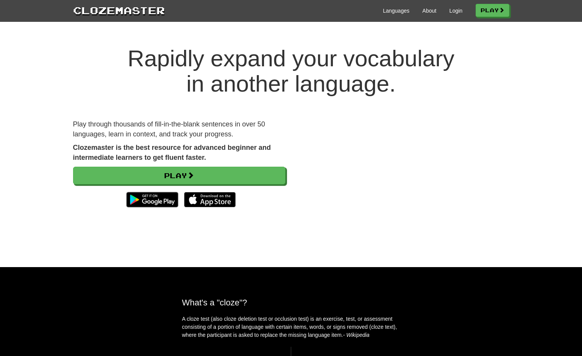 This screenshot has width=582, height=356. Describe the element at coordinates (119, 10) in the screenshot. I see `a: Clozemaster` at that location.